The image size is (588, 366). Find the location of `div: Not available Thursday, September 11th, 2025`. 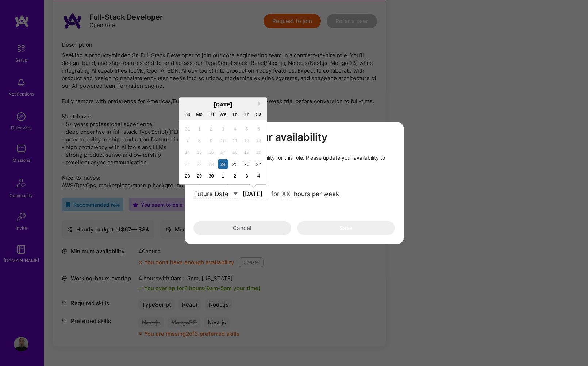

div: Not available Thursday, September 11th, 2025 is located at coordinates (234, 140).